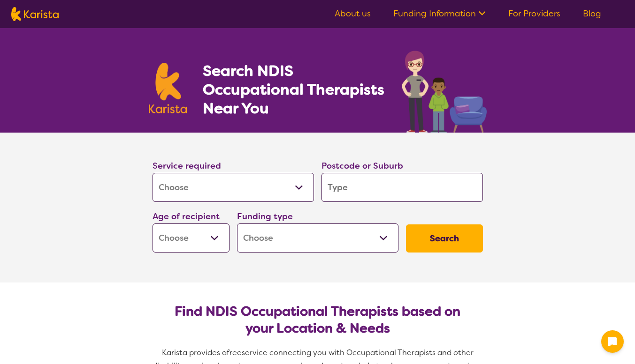 The image size is (635, 364). What do you see at coordinates (402, 188) in the screenshot?
I see `input: Type` at bounding box center [402, 188].